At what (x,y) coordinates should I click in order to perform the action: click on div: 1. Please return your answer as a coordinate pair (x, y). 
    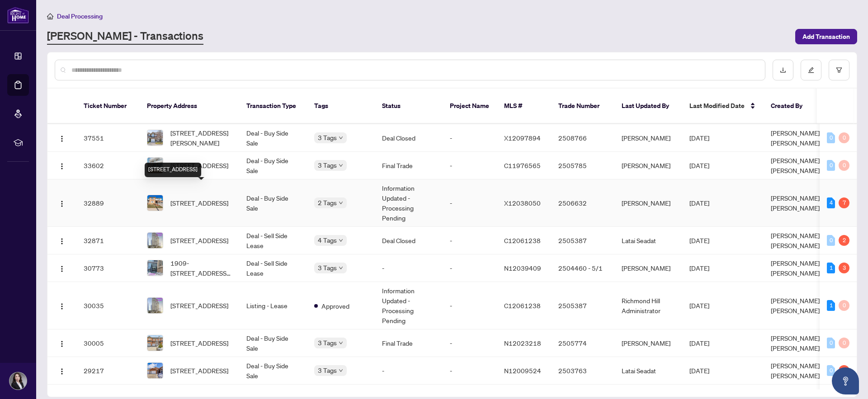
    Looking at the image, I should click on (831, 305).